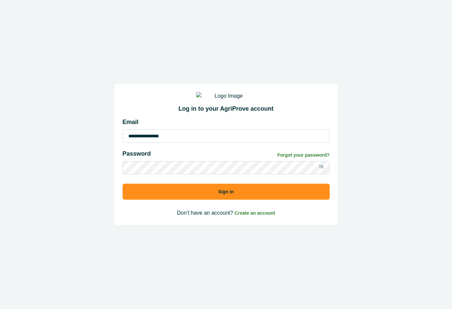 The image size is (452, 309). What do you see at coordinates (226, 96) in the screenshot?
I see `img: Logo Image` at bounding box center [226, 96].